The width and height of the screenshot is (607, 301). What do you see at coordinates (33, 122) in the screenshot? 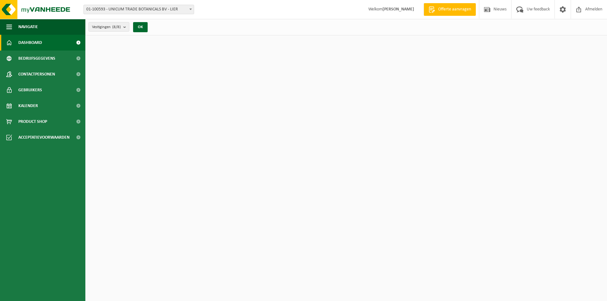
I see `span: Product Shop` at bounding box center [33, 122].